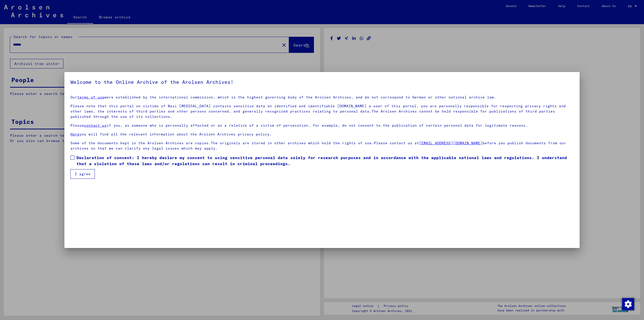 This screenshot has height=320, width=644. I want to click on button: I agree, so click(82, 174).